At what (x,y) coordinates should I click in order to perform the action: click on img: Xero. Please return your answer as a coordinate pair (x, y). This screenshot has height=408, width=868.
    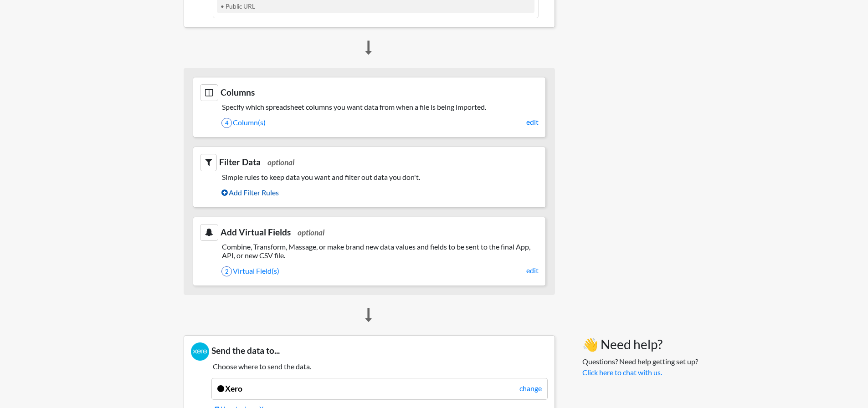
    Looking at the image, I should click on (200, 352).